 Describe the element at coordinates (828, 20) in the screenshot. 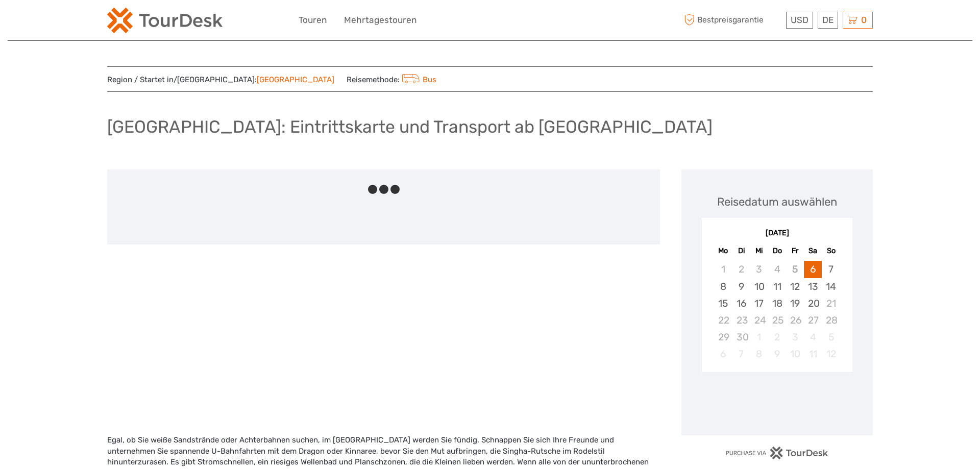

I see `div: DE` at that location.